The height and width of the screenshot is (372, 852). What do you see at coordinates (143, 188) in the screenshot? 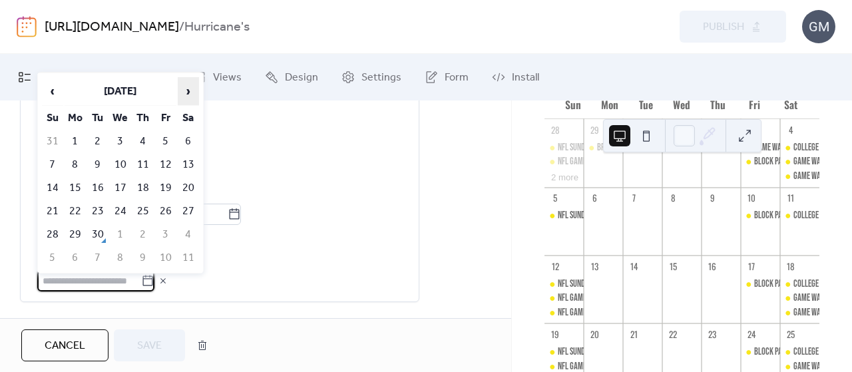
I see `td: 18` at bounding box center [143, 188].